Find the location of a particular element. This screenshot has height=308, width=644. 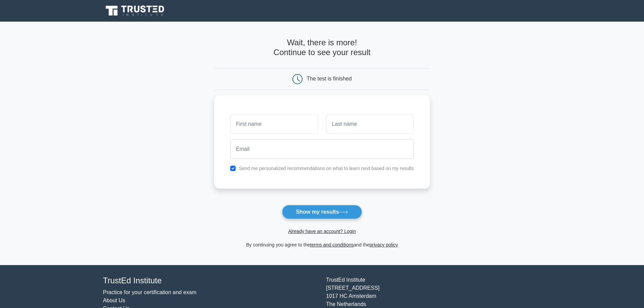

h4: TrustEd Institute is located at coordinates (211, 281).